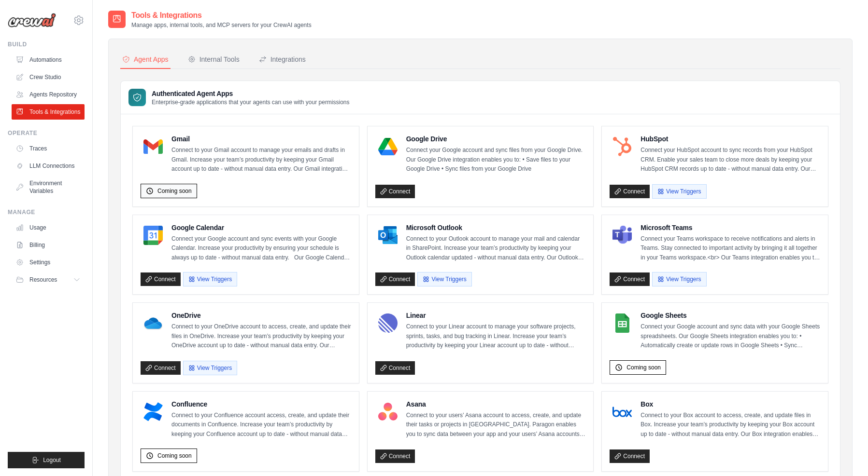 This screenshot has height=476, width=868. What do you see at coordinates (622, 412) in the screenshot?
I see `img: Box Logo` at bounding box center [622, 412].